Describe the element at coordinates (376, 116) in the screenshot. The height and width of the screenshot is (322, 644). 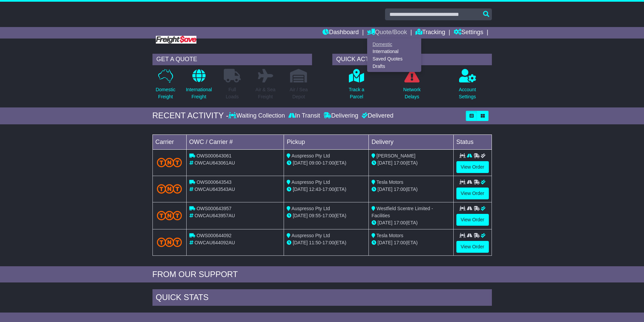
I see `div: Delivered` at that location.